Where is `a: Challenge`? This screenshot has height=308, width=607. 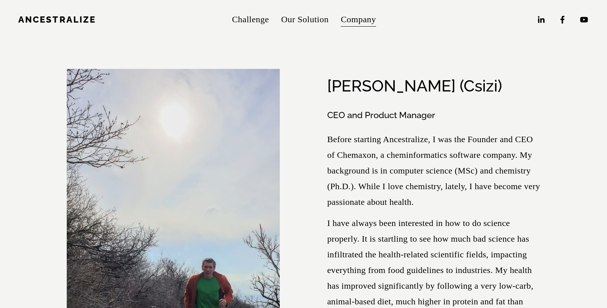 a: Challenge is located at coordinates (251, 20).